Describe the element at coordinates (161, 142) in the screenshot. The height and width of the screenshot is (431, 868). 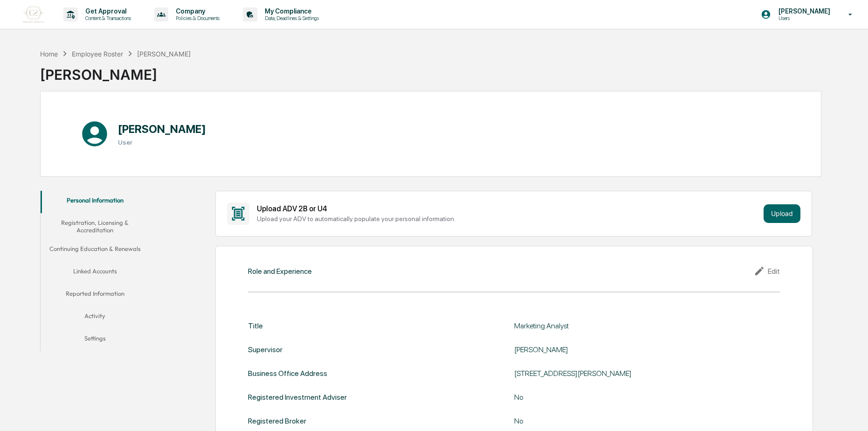
I see `h3: User` at that location.